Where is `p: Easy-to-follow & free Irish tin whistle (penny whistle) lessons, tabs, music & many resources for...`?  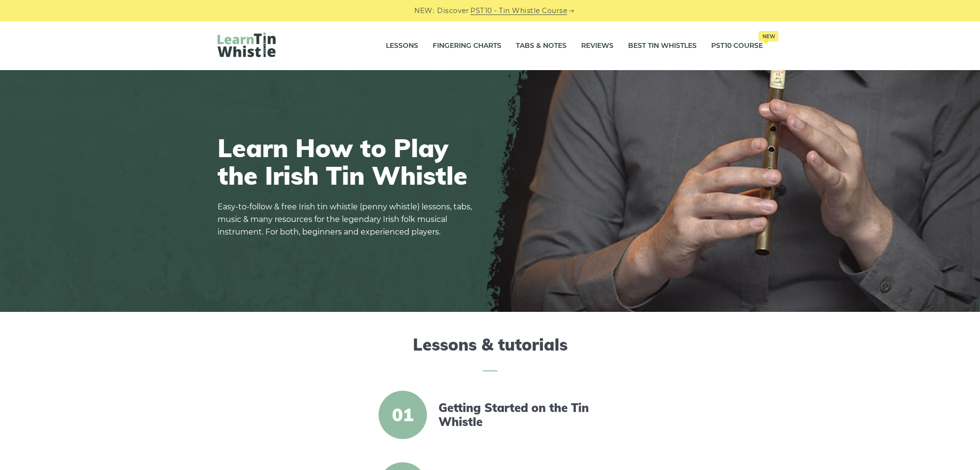 p: Easy-to-follow & free Irish tin whistle (penny whistle) lessons, tabs, music & many resources for... is located at coordinates (348, 219).